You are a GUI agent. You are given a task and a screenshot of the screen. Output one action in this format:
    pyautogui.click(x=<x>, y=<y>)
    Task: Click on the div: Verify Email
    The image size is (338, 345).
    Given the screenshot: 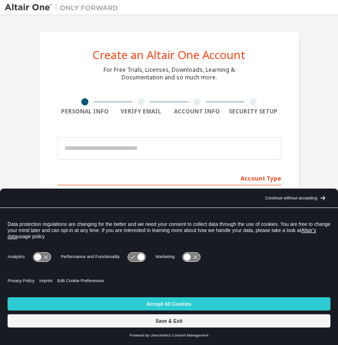 What is the action you would take?
    pyautogui.click(x=141, y=111)
    